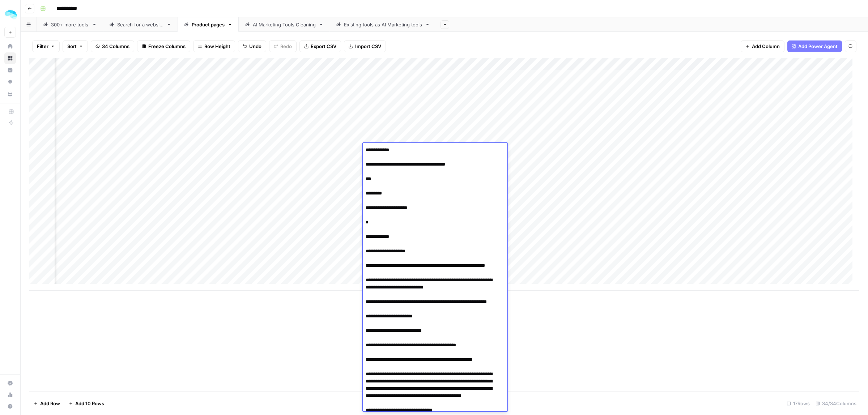 The width and height of the screenshot is (868, 415). Describe the element at coordinates (383, 25) in the screenshot. I see `div: Existing tools as AI Marketing tools` at that location.